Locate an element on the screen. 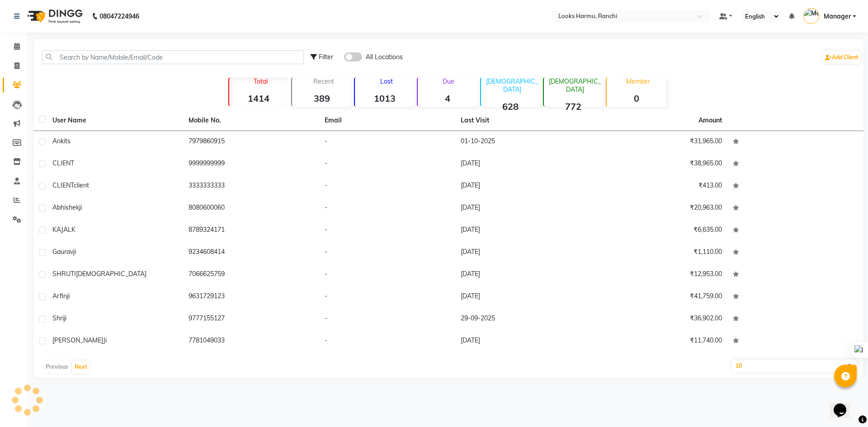  td: ₹31,965.00 is located at coordinates (659, 142).